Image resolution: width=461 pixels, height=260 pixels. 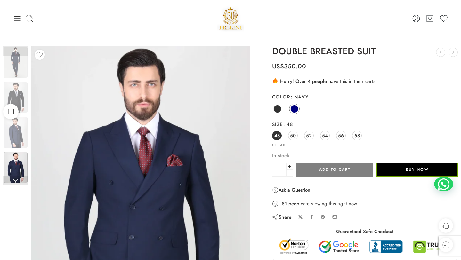 I want to click on span: 58, so click(x=357, y=135).